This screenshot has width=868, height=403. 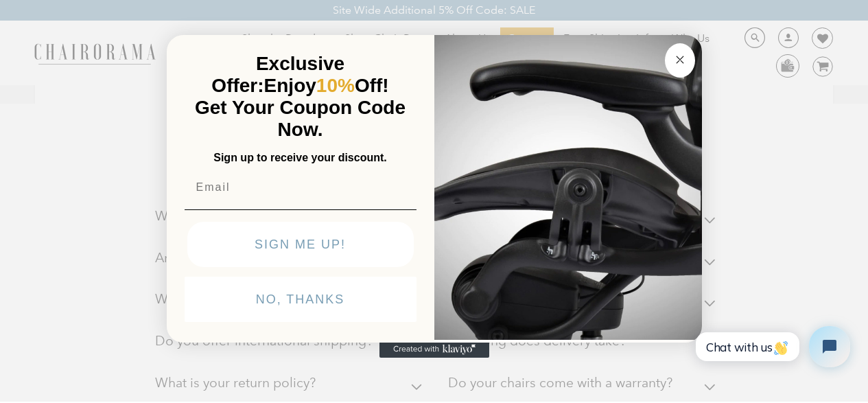 What do you see at coordinates (300, 118) in the screenshot?
I see `span: Get Your Coupon Code Now.` at bounding box center [300, 118].